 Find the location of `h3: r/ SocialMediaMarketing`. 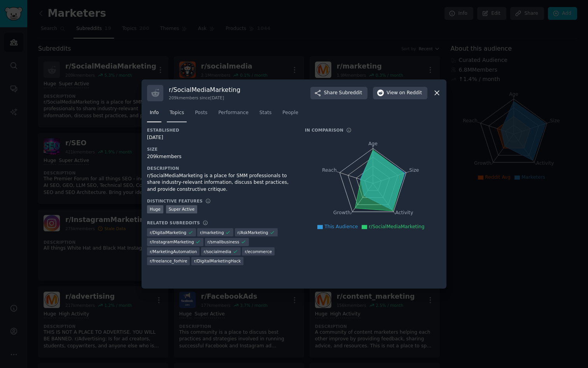

h3: r/ SocialMediaMarketing is located at coordinates (204, 90).